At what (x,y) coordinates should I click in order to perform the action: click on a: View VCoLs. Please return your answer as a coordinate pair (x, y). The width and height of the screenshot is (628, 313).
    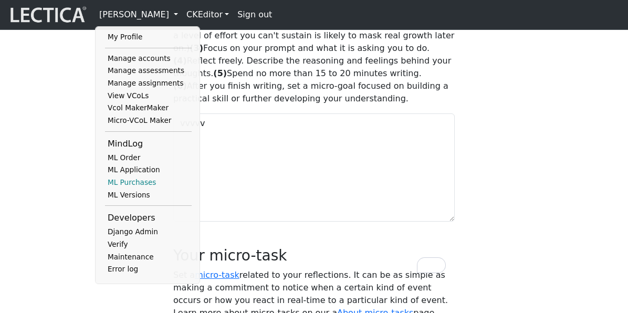
    Looking at the image, I should click on (148, 96).